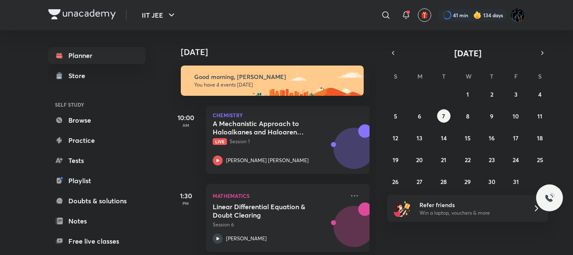 The image size is (573, 255). Describe the element at coordinates (492, 116) in the screenshot. I see `abbr: October 9, 2025` at that location.